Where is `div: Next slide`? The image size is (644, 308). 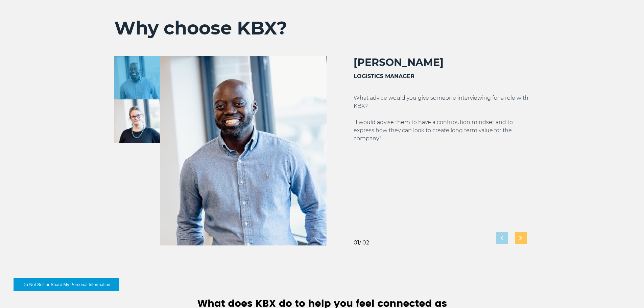
div: Next slide is located at coordinates (521, 238).